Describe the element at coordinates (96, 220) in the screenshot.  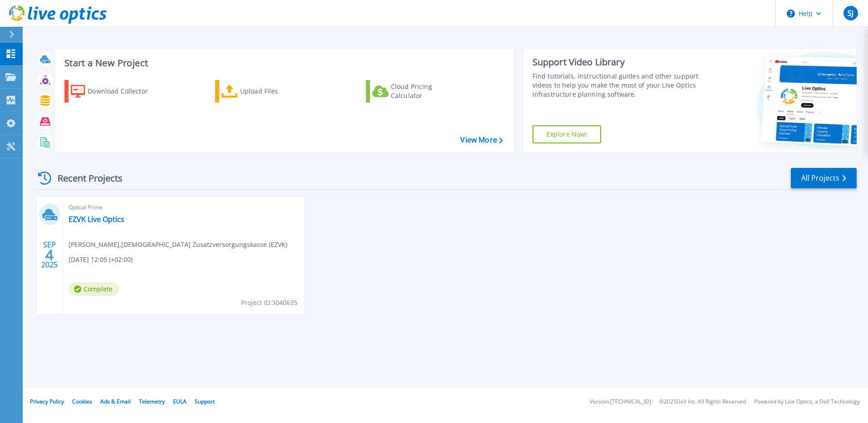
I see `a: EZVK Live Optics` at that location.